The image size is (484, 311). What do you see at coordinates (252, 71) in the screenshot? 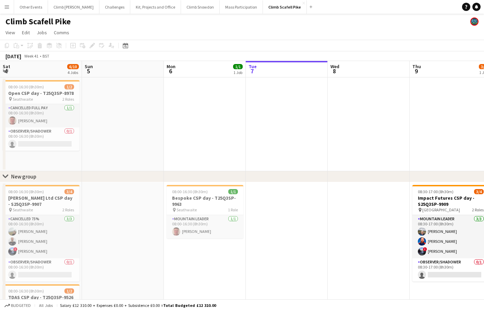
I see `span: 7` at bounding box center [252, 71].